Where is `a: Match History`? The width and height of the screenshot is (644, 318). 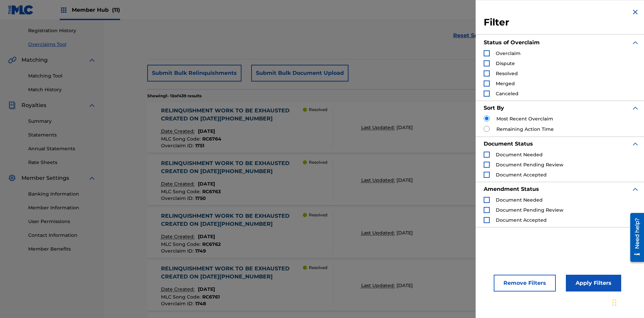
a: Match History is located at coordinates (62, 89).